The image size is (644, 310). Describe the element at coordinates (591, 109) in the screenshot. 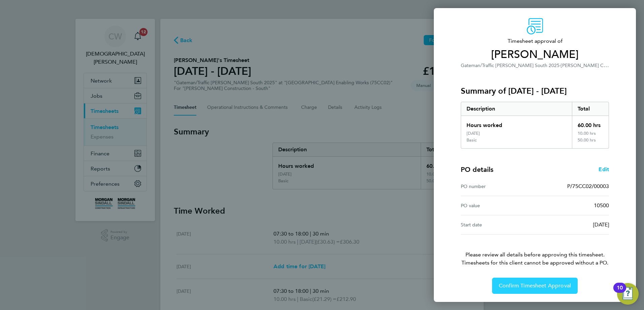

I see `div: Total` at that location.